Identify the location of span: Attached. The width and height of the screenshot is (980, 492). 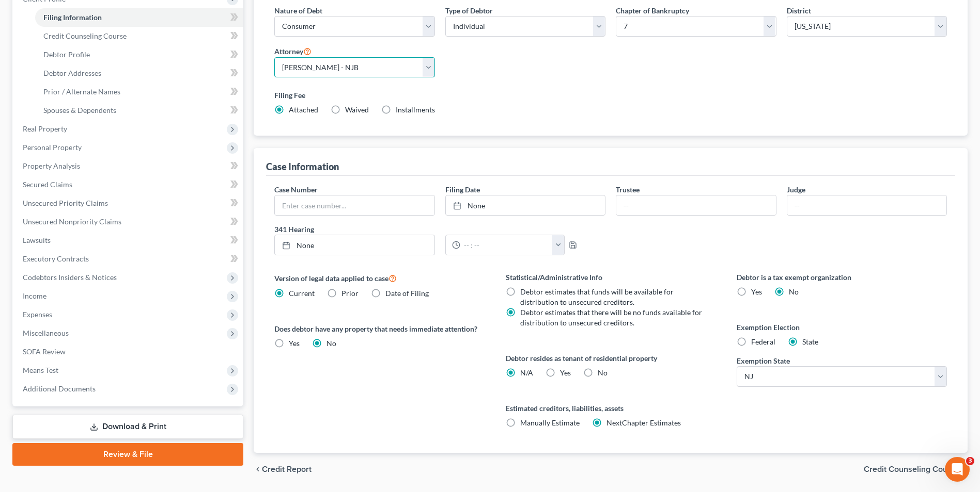
(303, 109).